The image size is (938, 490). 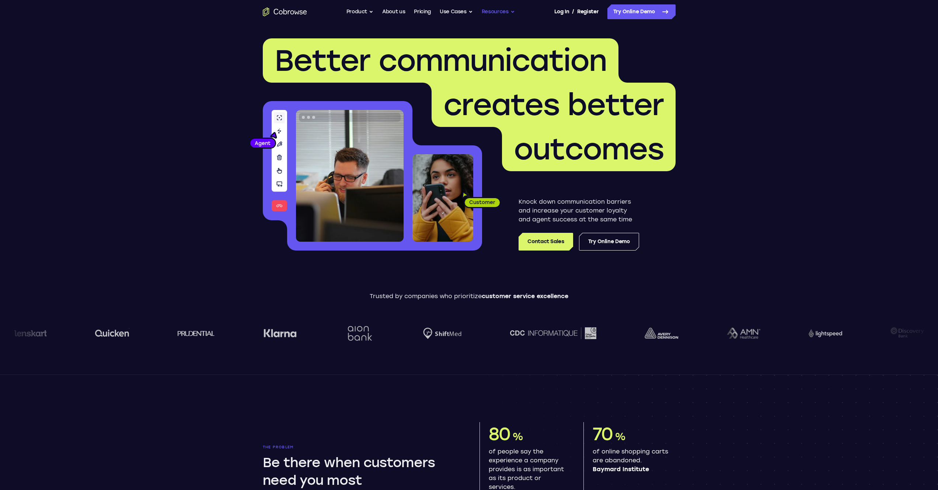 I want to click on img: AMN Healthcare, so click(x=655, y=333).